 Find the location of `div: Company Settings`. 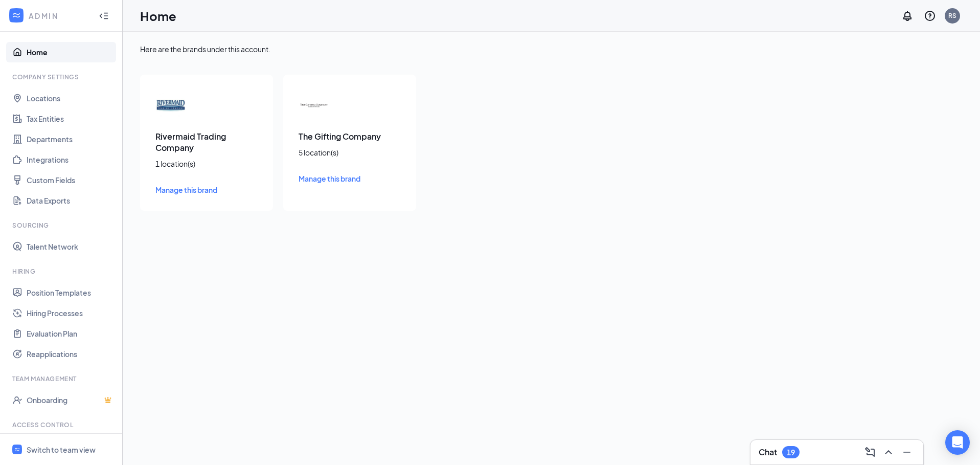

div: Company Settings is located at coordinates (61, 77).